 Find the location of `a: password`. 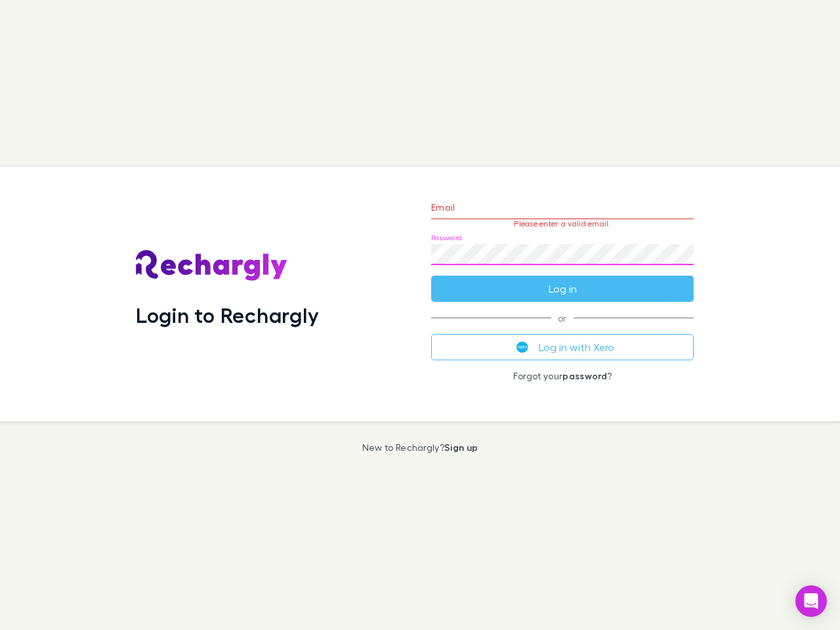

a: password is located at coordinates (584, 376).